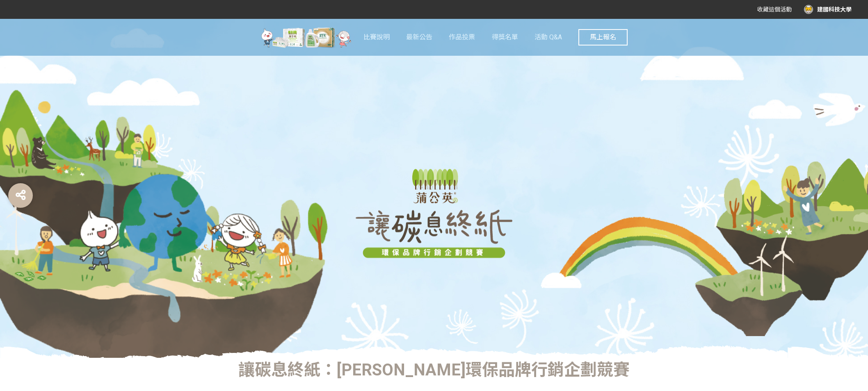  What do you see at coordinates (548, 37) in the screenshot?
I see `a: 活動 Q&A` at bounding box center [548, 37].